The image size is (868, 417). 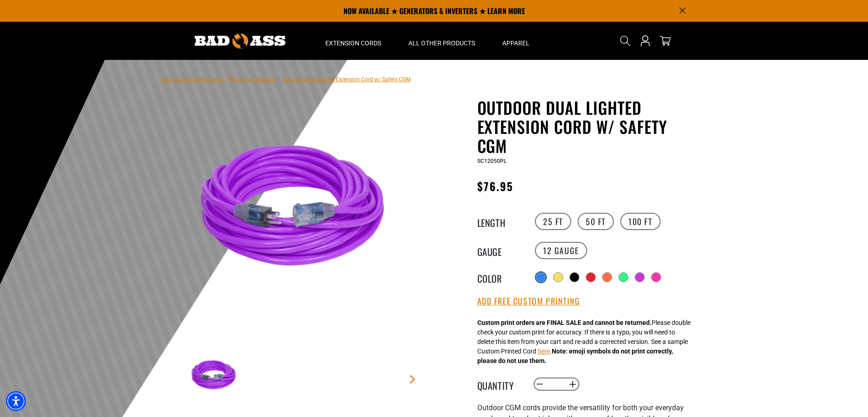 I want to click on a: Bad Ass Extension Cords, so click(x=192, y=79).